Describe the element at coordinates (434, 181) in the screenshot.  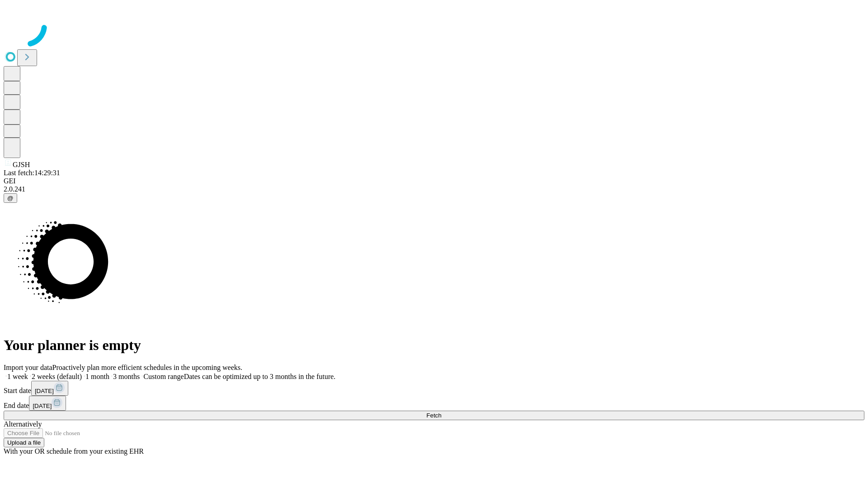
I see `div: GEI` at that location.